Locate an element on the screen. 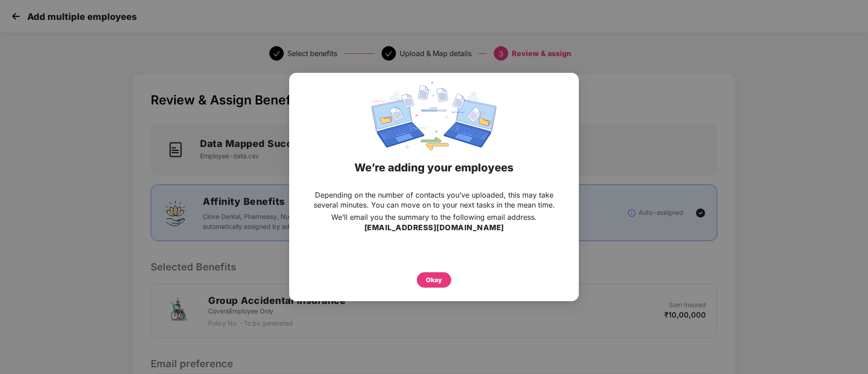 The width and height of the screenshot is (868, 374). img: svg+xml;base64,PHN2ZyBpZD0iRGF0YV9zeW5jaW5nIiB4bWxucz0iaHR0cDovL3d3dy53My5vcmcvMjAwMC9zdmciIHdpZH... is located at coordinates (434, 116).